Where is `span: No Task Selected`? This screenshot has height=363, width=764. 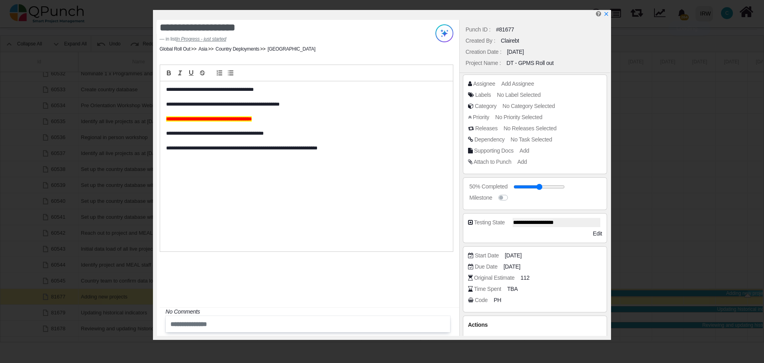 span: No Task Selected is located at coordinates (531, 139).